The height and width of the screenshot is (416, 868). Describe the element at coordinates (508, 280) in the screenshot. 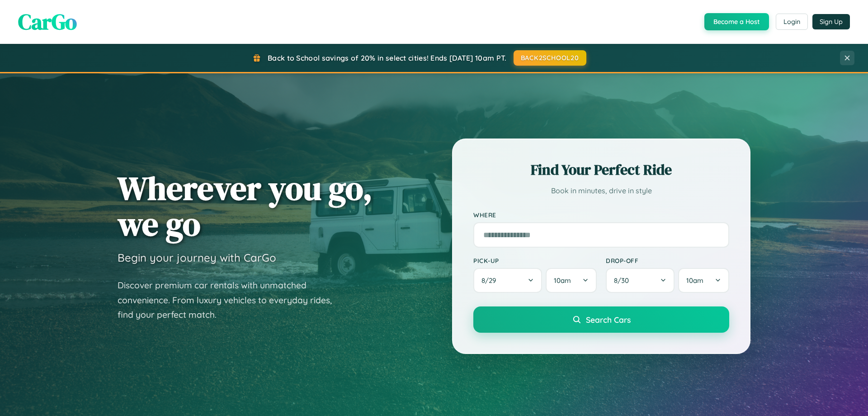

I see `button: 8/29` at that location.